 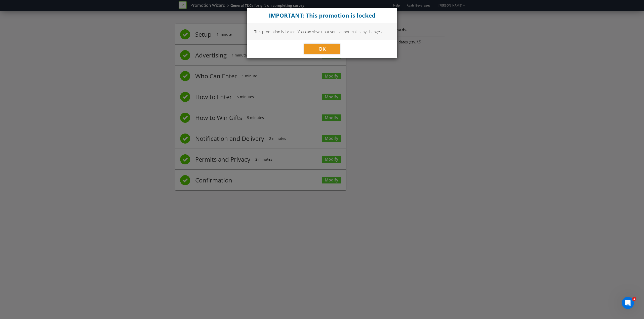 I want to click on strong: IMPORTANT: This promotion is locked, so click(x=322, y=15).